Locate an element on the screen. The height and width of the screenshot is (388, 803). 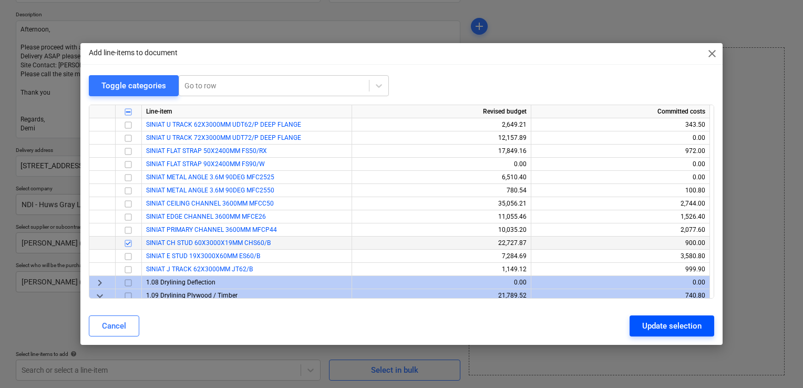
span: SINIAT PRIMARY CHANNEL 3600MM MFCP44 is located at coordinates (211, 230).